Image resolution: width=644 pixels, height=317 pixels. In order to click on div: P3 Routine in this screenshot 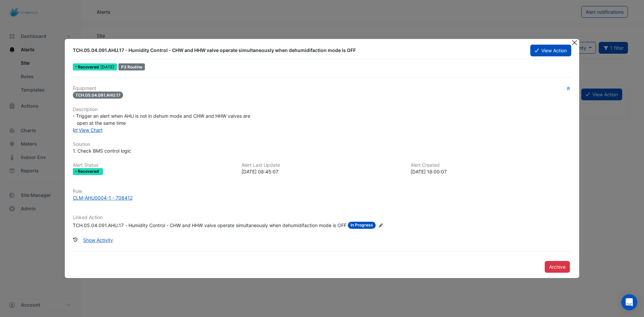, I will do `click(131, 67)`.